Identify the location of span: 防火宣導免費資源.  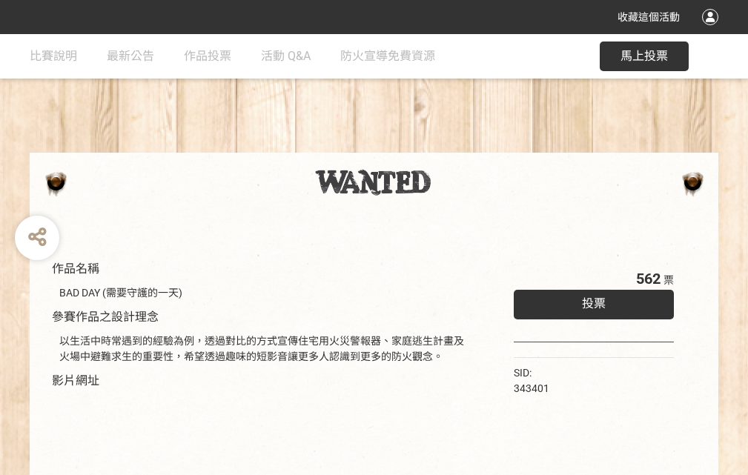
(388, 56).